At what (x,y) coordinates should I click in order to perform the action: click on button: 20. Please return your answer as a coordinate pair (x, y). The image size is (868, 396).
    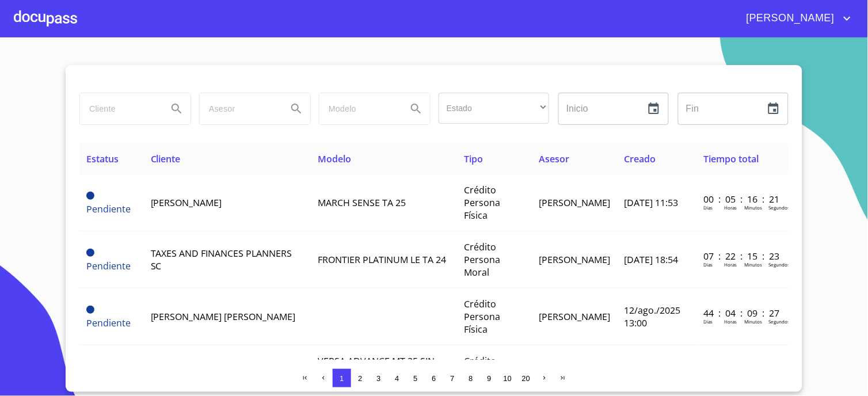
    Looking at the image, I should click on (526, 378).